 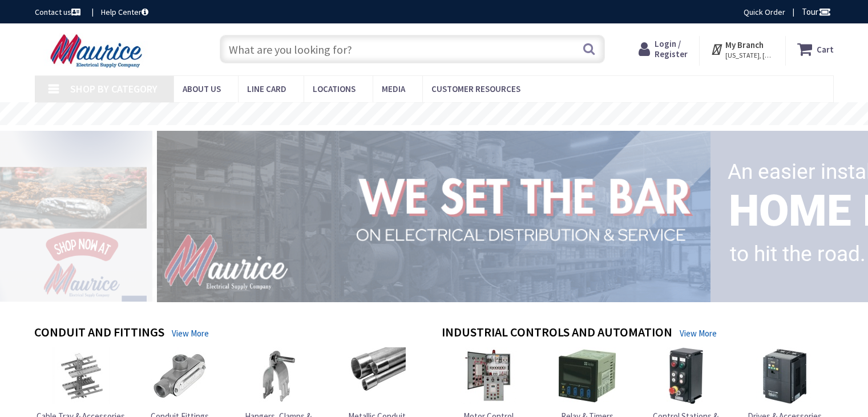 What do you see at coordinates (744, 44) in the screenshot?
I see `strong: My Branch` at bounding box center [744, 44].